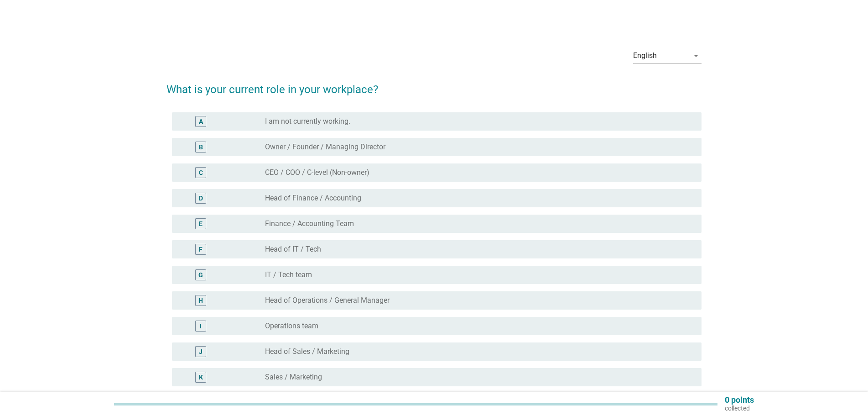 The image size is (868, 416). Describe the element at coordinates (201, 198) in the screenshot. I see `div: D` at that location.